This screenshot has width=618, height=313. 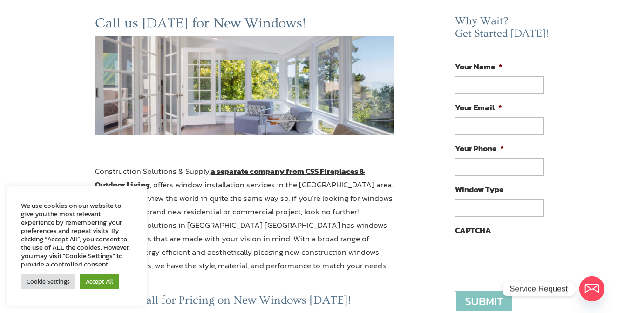 I want to click on label: CAPTCHA, so click(x=473, y=230).